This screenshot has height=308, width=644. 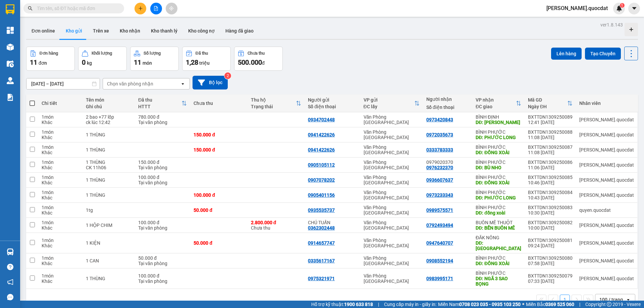 What do you see at coordinates (634, 8) in the screenshot?
I see `span: caret-down` at bounding box center [634, 8].